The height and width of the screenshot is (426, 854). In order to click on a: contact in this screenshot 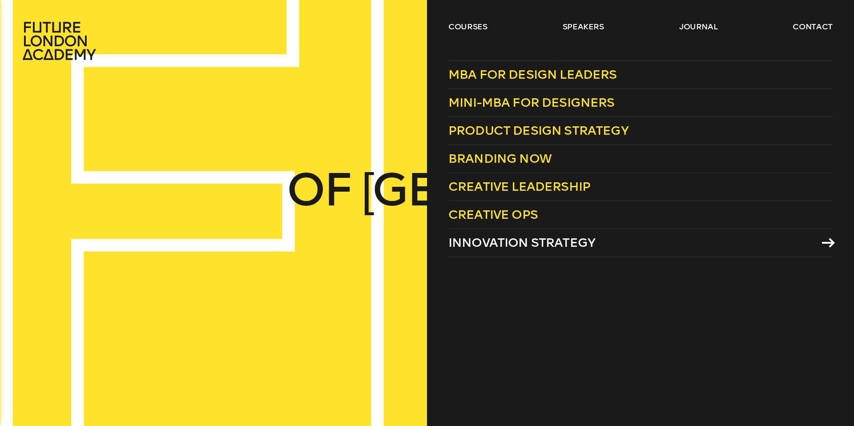, I will do `click(813, 27)`.